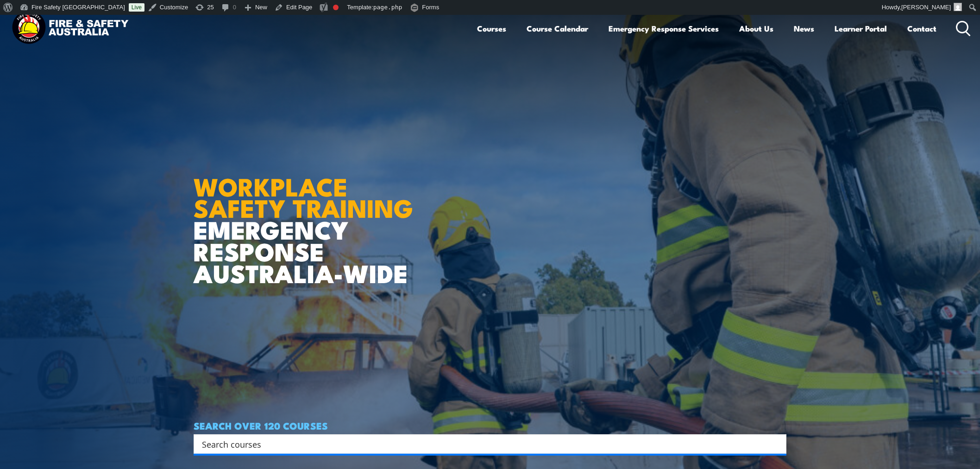 The width and height of the screenshot is (980, 469). What do you see at coordinates (756, 28) in the screenshot?
I see `a: About Us` at bounding box center [756, 28].